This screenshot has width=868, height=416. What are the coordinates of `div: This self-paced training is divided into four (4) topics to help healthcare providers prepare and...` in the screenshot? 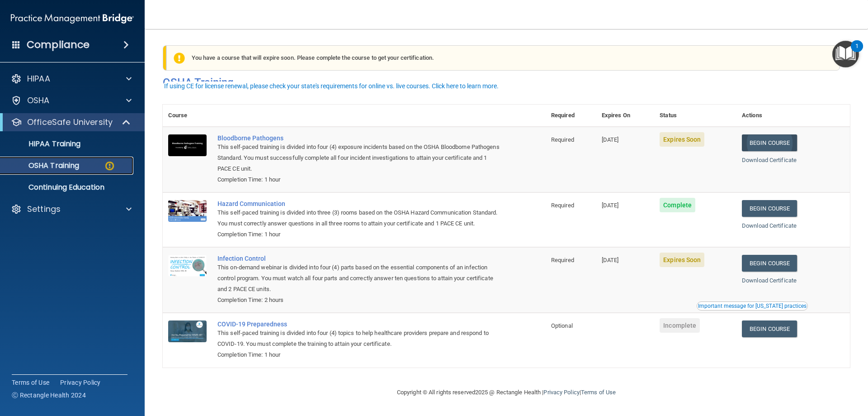 It's located at (359, 338).